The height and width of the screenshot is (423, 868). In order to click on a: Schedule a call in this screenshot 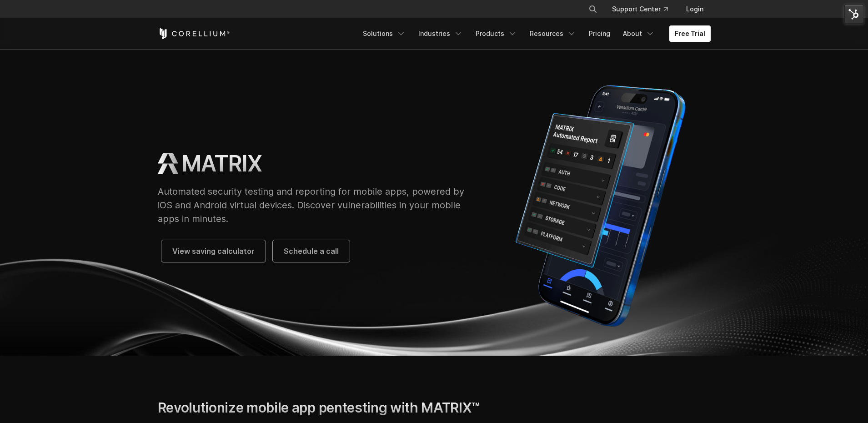, I will do `click(311, 251)`.